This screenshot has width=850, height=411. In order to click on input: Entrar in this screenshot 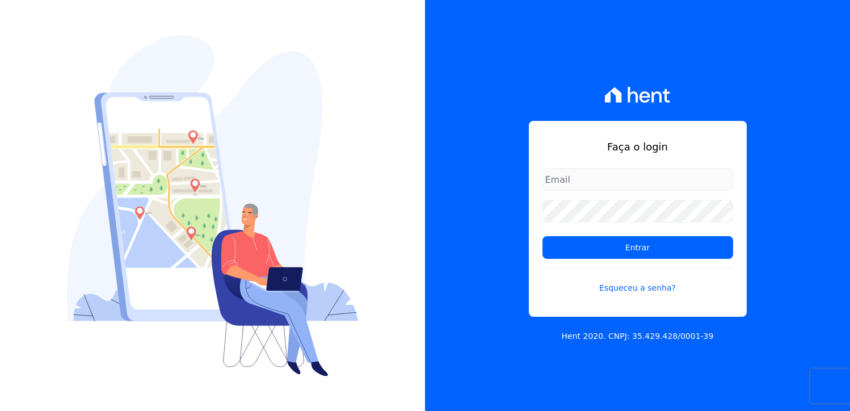, I will do `click(638, 247)`.